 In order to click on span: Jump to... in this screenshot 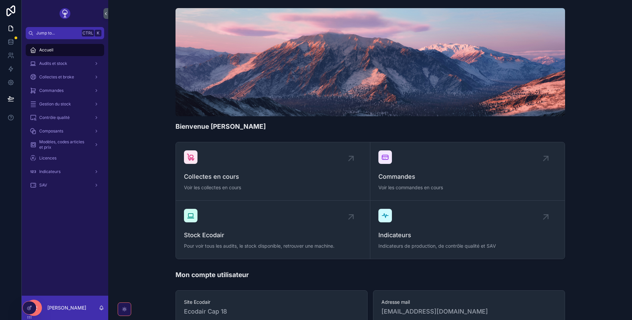, I will do `click(57, 33)`.